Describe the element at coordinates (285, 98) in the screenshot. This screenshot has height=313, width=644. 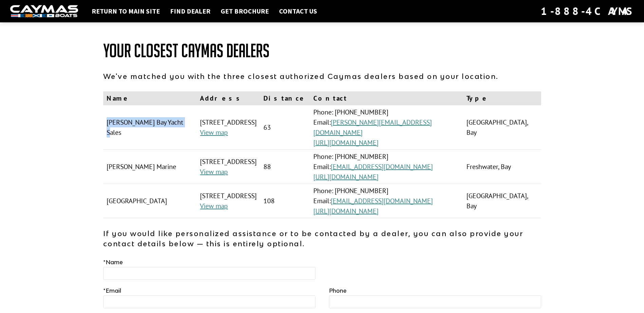
I see `th: Distance` at that location.